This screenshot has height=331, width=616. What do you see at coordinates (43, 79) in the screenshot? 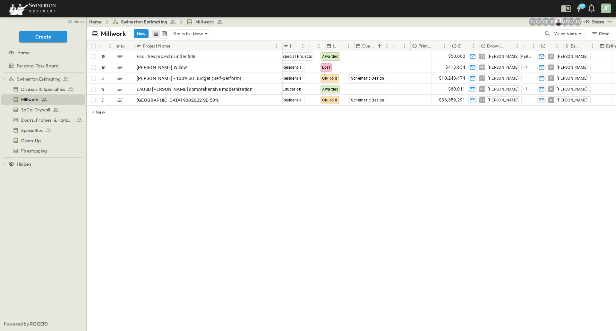
I see `div: Swinerton Estimatingtest` at bounding box center [43, 79].